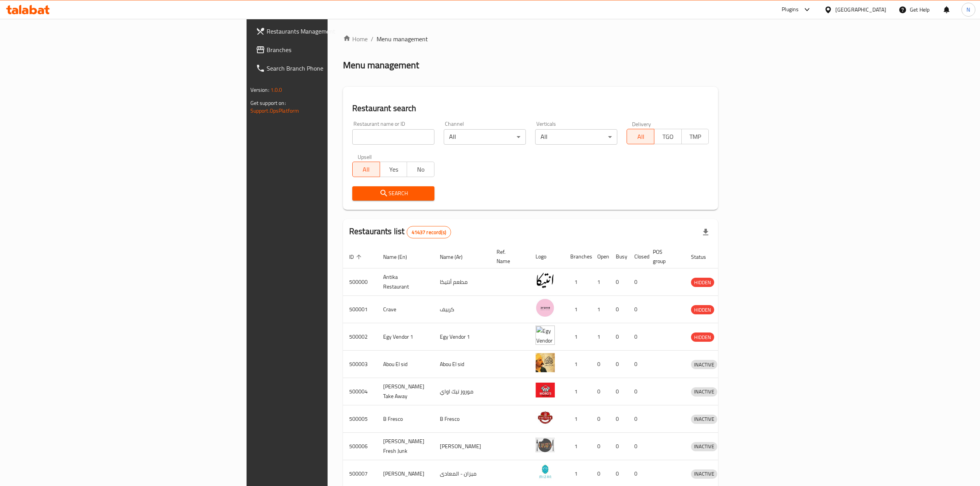 The image size is (980, 486). Describe the element at coordinates (268, 103) in the screenshot. I see `span: Get support on:` at that location.